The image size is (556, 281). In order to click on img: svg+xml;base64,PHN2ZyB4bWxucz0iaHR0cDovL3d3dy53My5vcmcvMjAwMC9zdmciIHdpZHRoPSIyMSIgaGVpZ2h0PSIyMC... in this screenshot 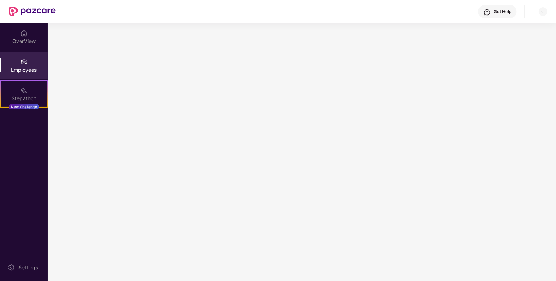, I will do `click(24, 91)`.